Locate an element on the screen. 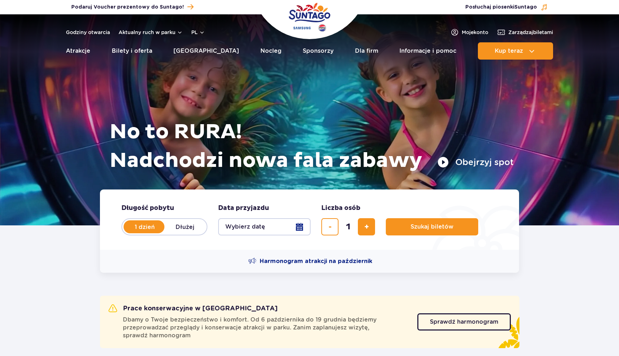 This screenshot has width=619, height=356. input: liczba biletów is located at coordinates (348, 227).